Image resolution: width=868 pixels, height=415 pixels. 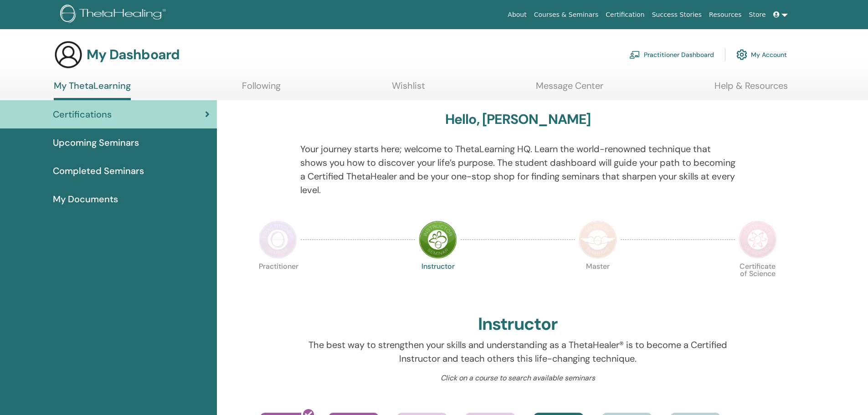 What do you see at coordinates (278, 239) in the screenshot?
I see `img: Practitioner` at bounding box center [278, 239].